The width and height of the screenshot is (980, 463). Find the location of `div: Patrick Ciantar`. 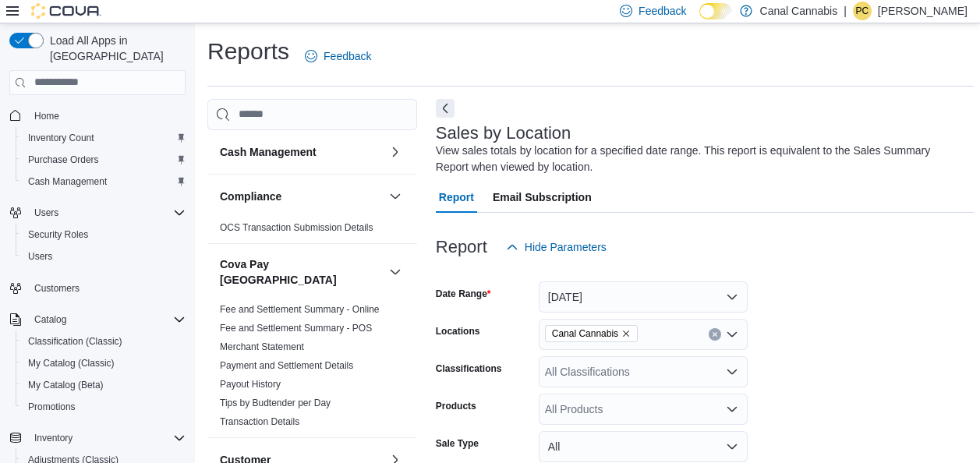

div: Patrick Ciantar is located at coordinates (862, 11).